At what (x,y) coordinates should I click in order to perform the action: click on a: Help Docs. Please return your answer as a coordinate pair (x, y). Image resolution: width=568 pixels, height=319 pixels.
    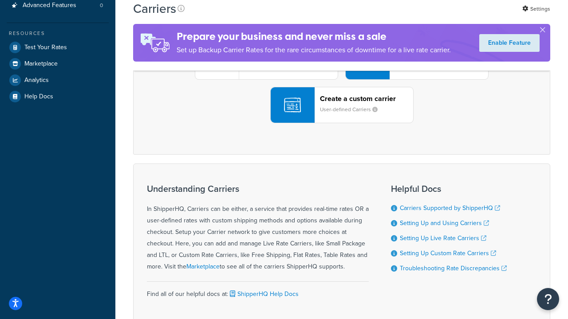
    Looking at the image, I should click on (58, 97).